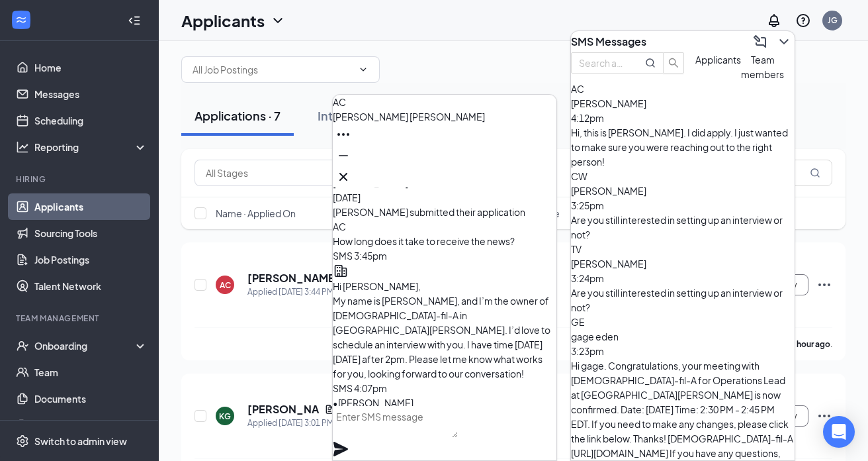 The image size is (868, 461). Describe the element at coordinates (594, 336) in the screenshot. I see `span: gage eden` at that location.